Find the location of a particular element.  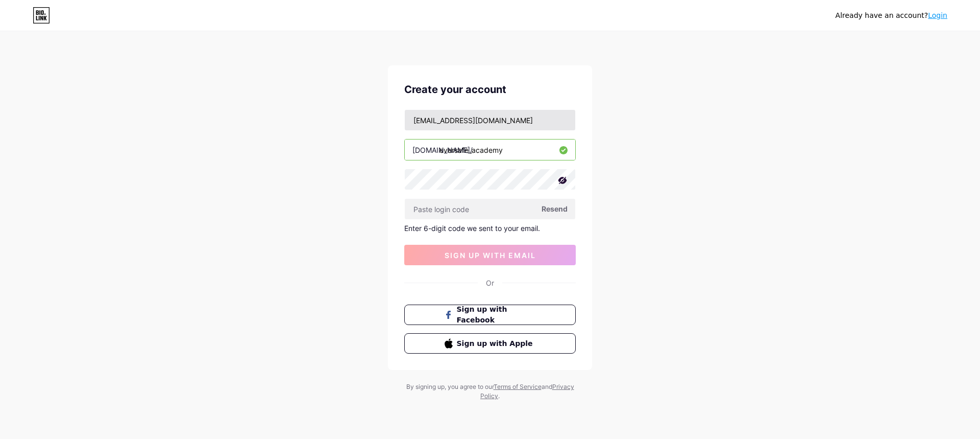

button: Sign up with Facebook is located at coordinates (490, 315).